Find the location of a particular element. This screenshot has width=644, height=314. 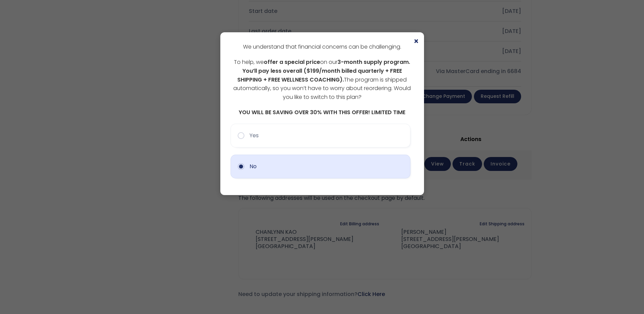

span: YOU WILL BE SAVING OVER 30% WITH THIS OFFER! LIMITED TIME is located at coordinates (322, 112).